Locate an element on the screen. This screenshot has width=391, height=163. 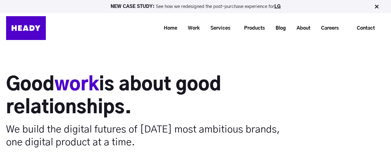
h1: Good is about good relationships. is located at coordinates (143, 97).